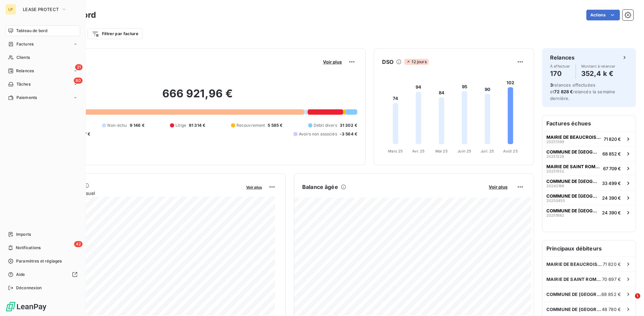 The width and height of the screenshot is (644, 316). What do you see at coordinates (24, 234) in the screenshot?
I see `span: Imports` at bounding box center [24, 234].